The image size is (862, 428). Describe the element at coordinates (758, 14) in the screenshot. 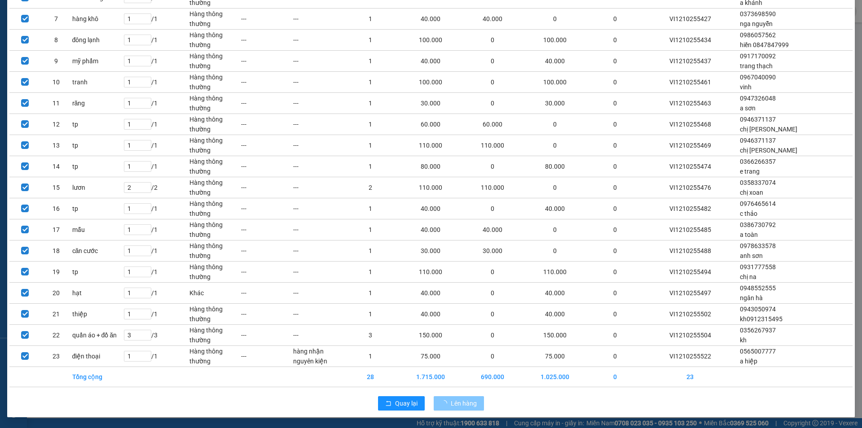

I see `span: 0373698590` at that location.